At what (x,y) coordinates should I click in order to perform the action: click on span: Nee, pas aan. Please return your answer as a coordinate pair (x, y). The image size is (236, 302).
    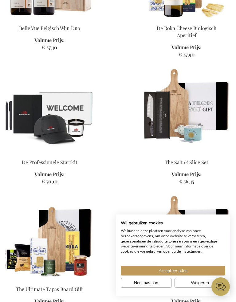
    Looking at the image, I should click on (146, 282).